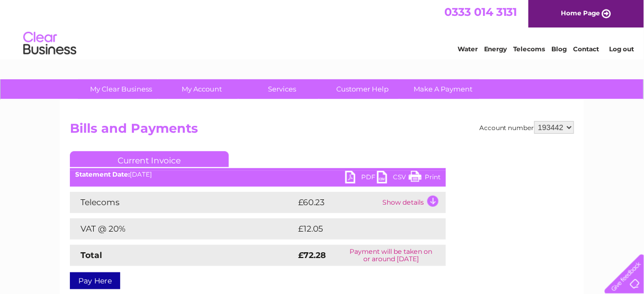 This screenshot has width=644, height=294. What do you see at coordinates (530, 49) in the screenshot?
I see `a: Telecoms` at bounding box center [530, 49].